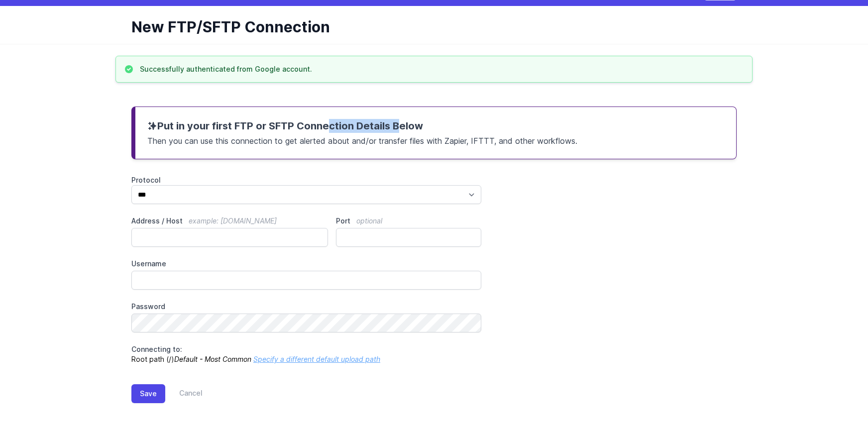 The height and width of the screenshot is (431, 868). What do you see at coordinates (212, 359) in the screenshot?
I see `i: Default - Most Common` at bounding box center [212, 359].